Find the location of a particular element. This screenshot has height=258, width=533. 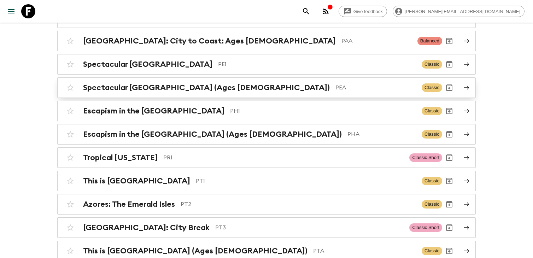

p: PE1 is located at coordinates (317, 64).